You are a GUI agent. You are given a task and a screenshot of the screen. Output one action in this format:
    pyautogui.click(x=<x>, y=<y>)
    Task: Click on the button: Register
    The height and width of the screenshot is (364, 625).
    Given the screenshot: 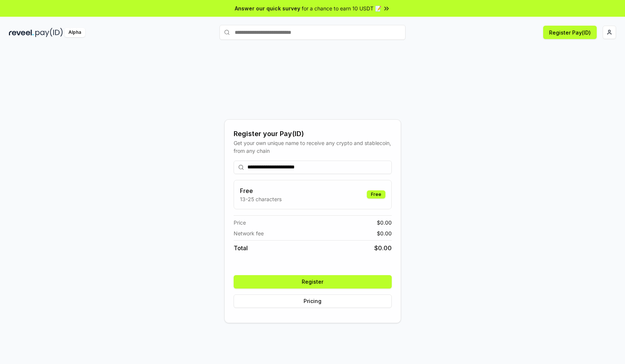 What is the action you would take?
    pyautogui.click(x=312, y=281)
    